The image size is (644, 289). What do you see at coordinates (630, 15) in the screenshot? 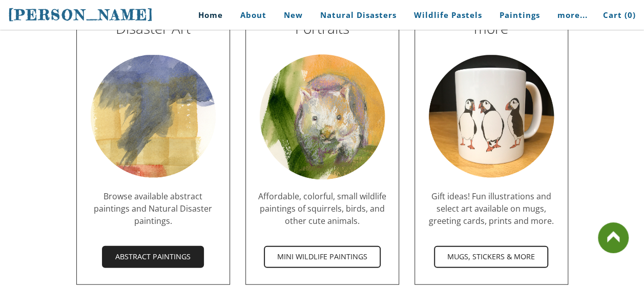
I see `span: 0` at bounding box center [630, 15].